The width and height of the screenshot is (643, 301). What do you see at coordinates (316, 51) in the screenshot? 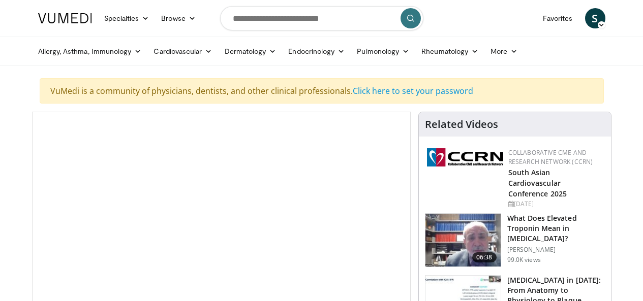
I see `a: Endocrinology` at bounding box center [316, 51].